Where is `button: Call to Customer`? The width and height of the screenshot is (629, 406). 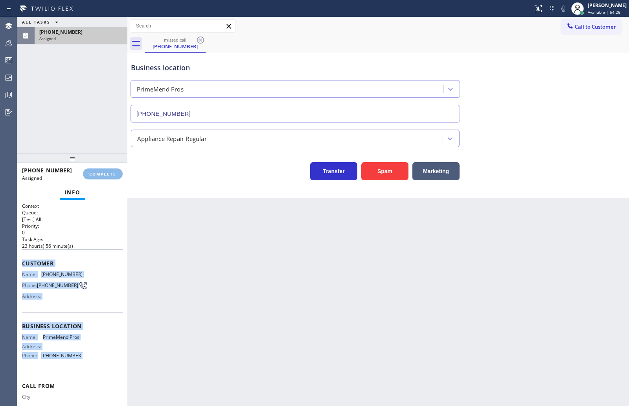 button: Call to Customer is located at coordinates (590, 27).